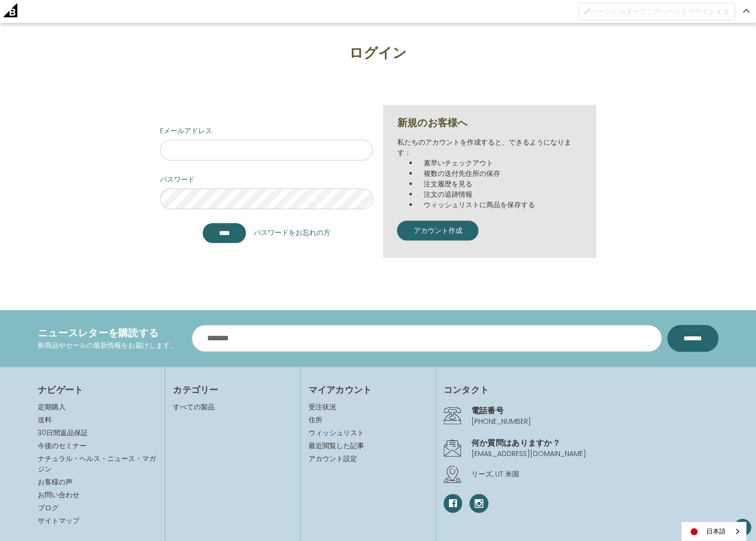 Image resolution: width=756 pixels, height=541 pixels. I want to click on label: Eメールアドレス, so click(267, 131).